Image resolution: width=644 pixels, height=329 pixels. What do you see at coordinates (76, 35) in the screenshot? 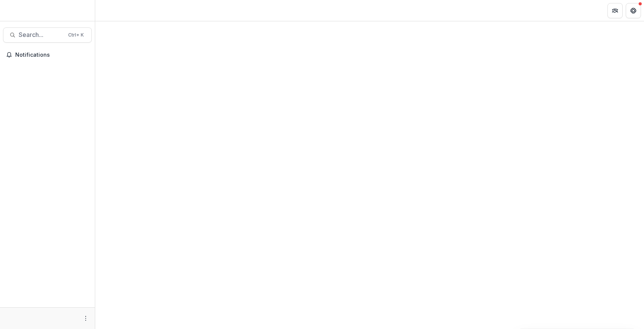
I see `div: Ctrl + K` at bounding box center [76, 35].